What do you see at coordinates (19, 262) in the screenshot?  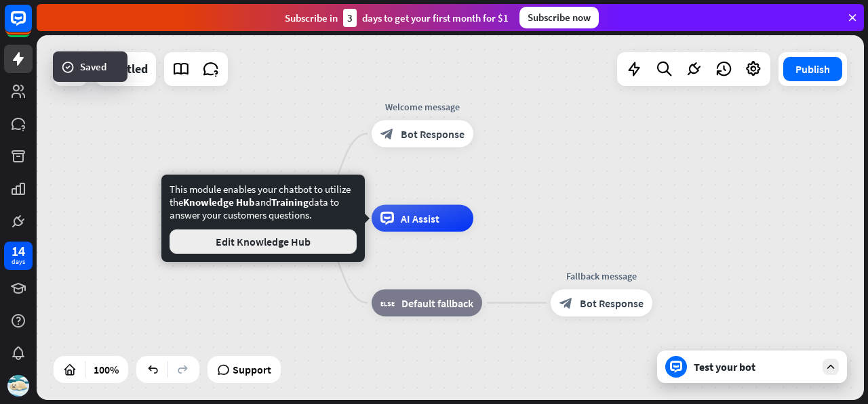 I see `div: days` at bounding box center [19, 262].